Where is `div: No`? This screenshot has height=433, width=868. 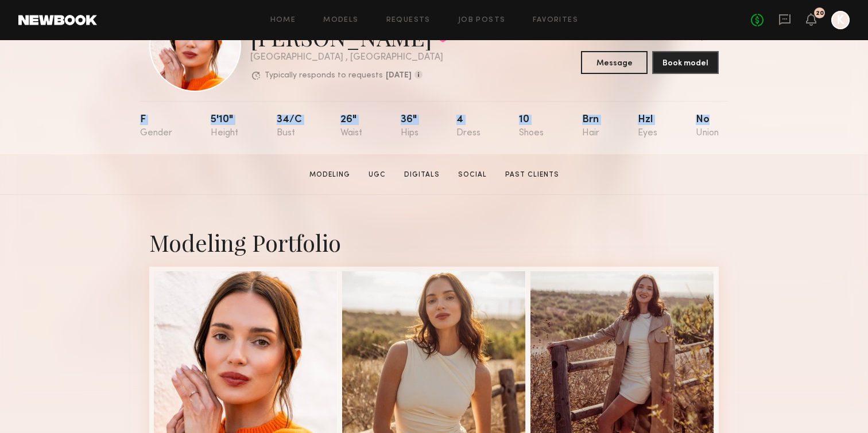
div: No is located at coordinates (707, 126).